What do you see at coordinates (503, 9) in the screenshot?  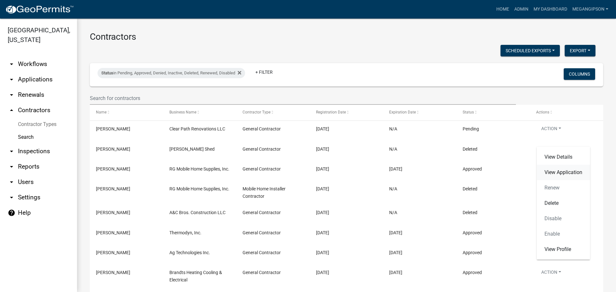 I see `a: Home` at bounding box center [503, 9].